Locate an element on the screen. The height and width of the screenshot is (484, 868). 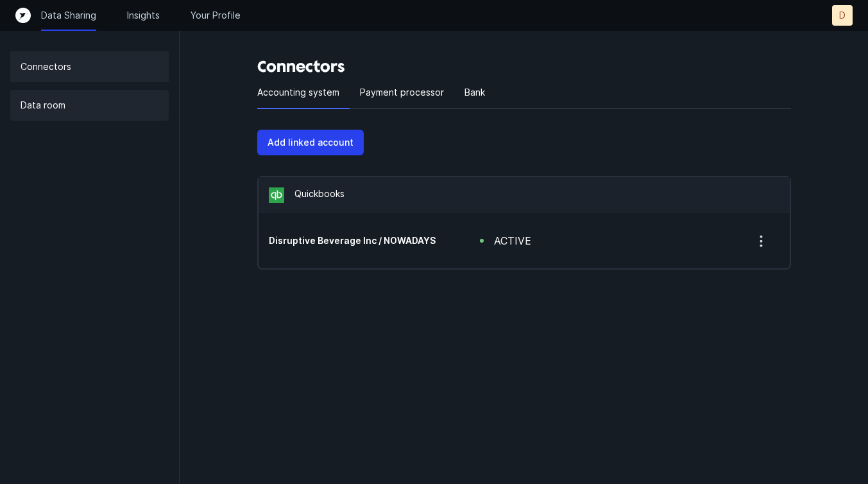
p: Bank is located at coordinates (474, 92).